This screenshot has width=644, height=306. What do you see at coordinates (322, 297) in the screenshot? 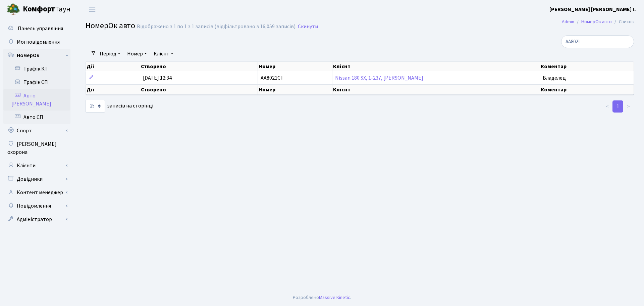
I see `div: Розроблено .` at bounding box center [322, 297].